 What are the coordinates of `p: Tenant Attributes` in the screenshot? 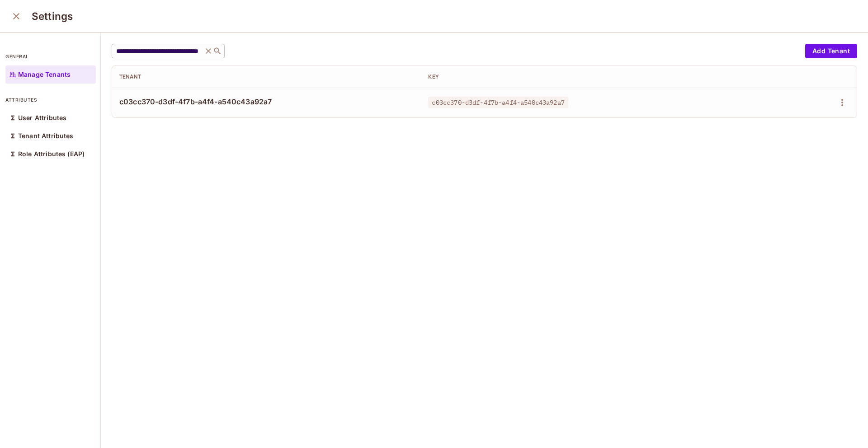 It's located at (46, 136).